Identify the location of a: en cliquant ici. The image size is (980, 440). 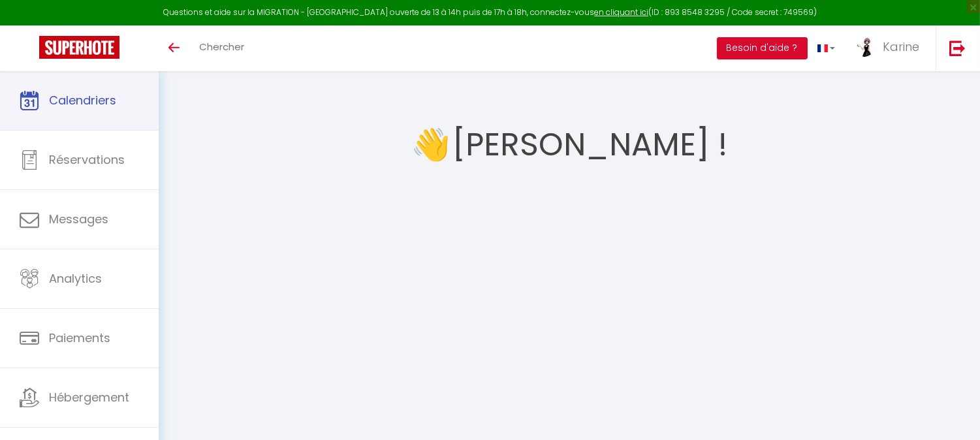
(620, 12).